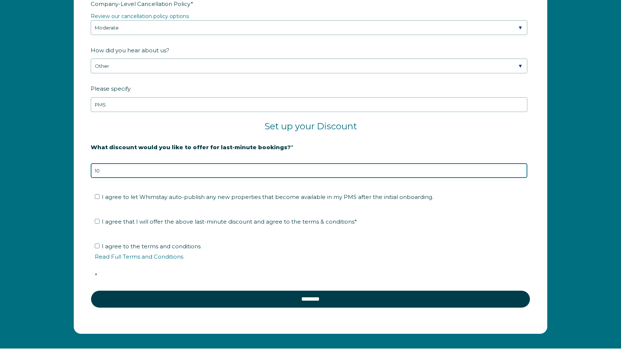  Describe the element at coordinates (230, 221) in the screenshot. I see `span: I agree that I will offer the above last-minute discount and agree to the terms & conditions` at that location.